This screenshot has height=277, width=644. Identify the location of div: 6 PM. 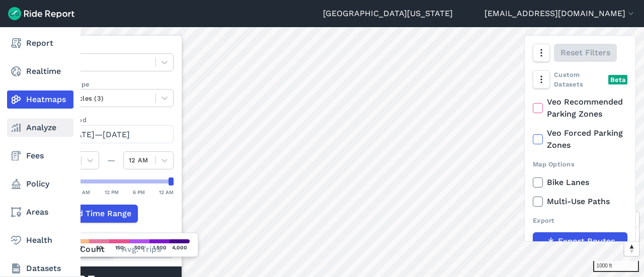
(139, 192).